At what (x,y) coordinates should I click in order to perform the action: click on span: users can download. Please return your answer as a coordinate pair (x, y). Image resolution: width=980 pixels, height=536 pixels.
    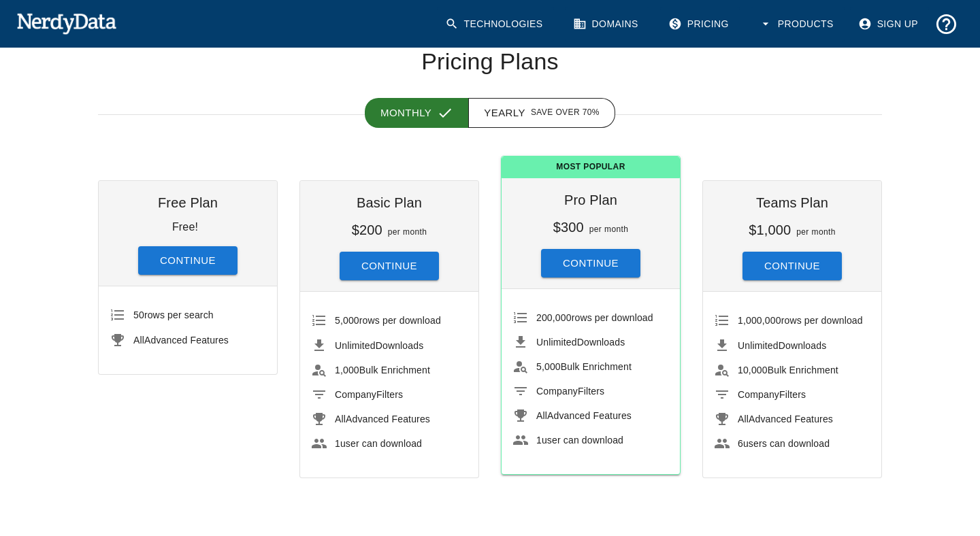
    Looking at the image, I should click on (783, 443).